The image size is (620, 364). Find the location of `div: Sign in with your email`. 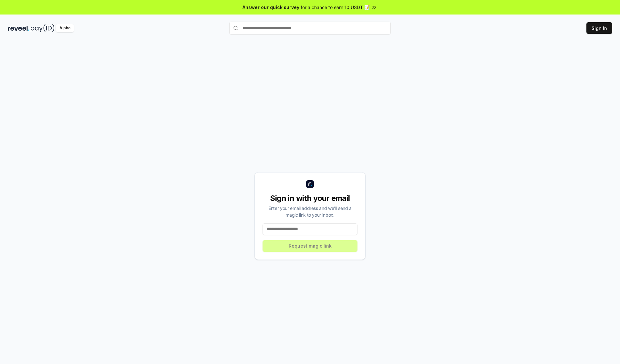

div: Sign in with your email is located at coordinates (310, 198).